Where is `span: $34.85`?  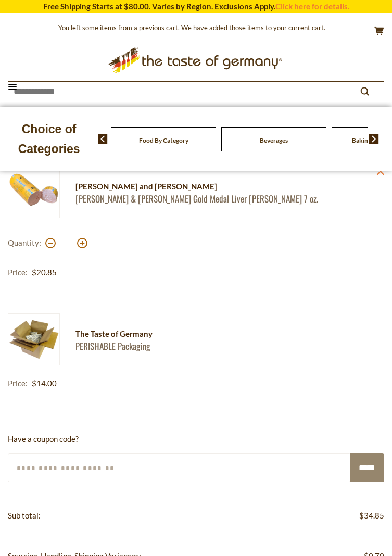 span: $34.85 is located at coordinates (372, 515).